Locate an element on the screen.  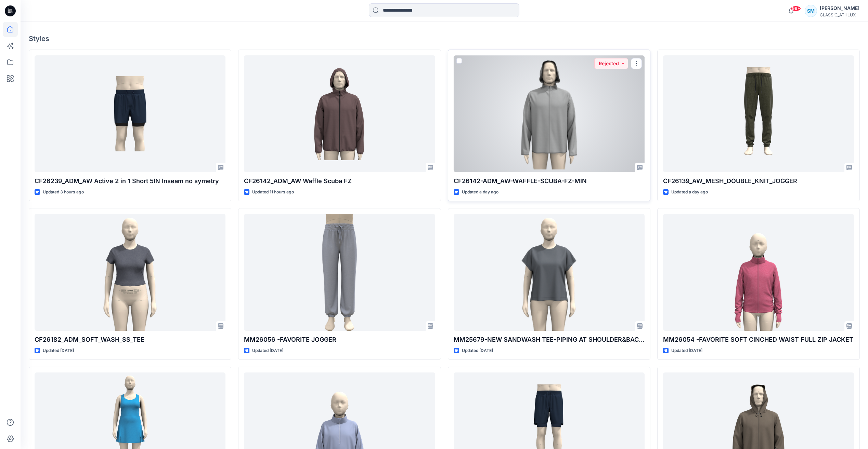
p: Updated 3 hours ago is located at coordinates (63, 192).